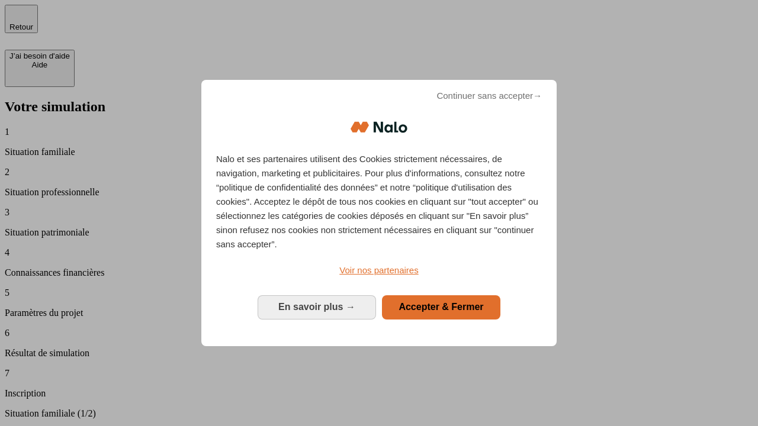 The height and width of the screenshot is (426, 758). Describe the element at coordinates (379, 213) in the screenshot. I see `div: Bienvenue chez Nalo Gestion du consentement` at that location.